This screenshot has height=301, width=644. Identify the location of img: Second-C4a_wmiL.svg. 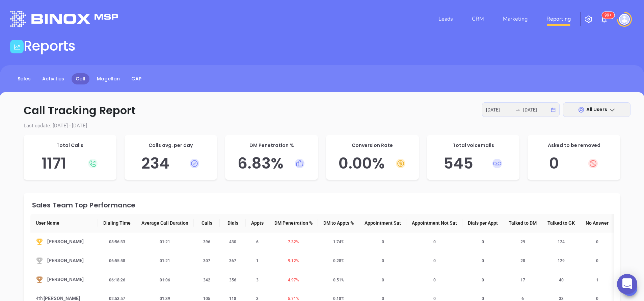
(40, 261).